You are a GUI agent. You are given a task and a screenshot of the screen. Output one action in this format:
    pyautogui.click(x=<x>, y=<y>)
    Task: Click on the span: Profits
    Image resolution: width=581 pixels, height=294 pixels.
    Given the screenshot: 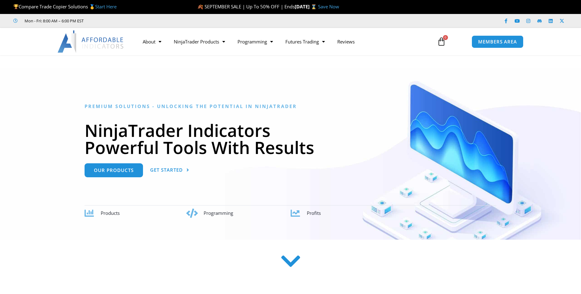 What is the action you would take?
    pyautogui.click(x=314, y=213)
    